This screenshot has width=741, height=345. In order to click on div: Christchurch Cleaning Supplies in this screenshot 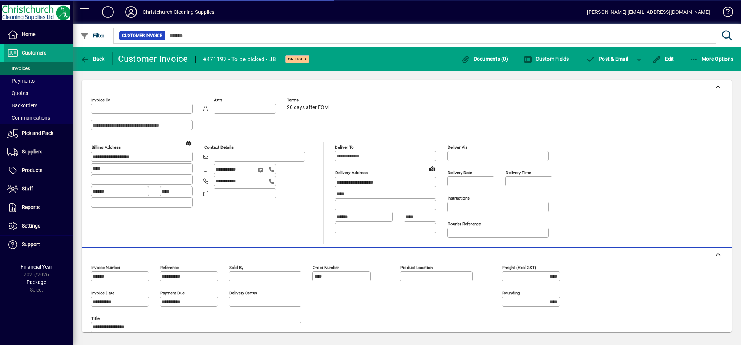, I will do `click(178, 12)`.